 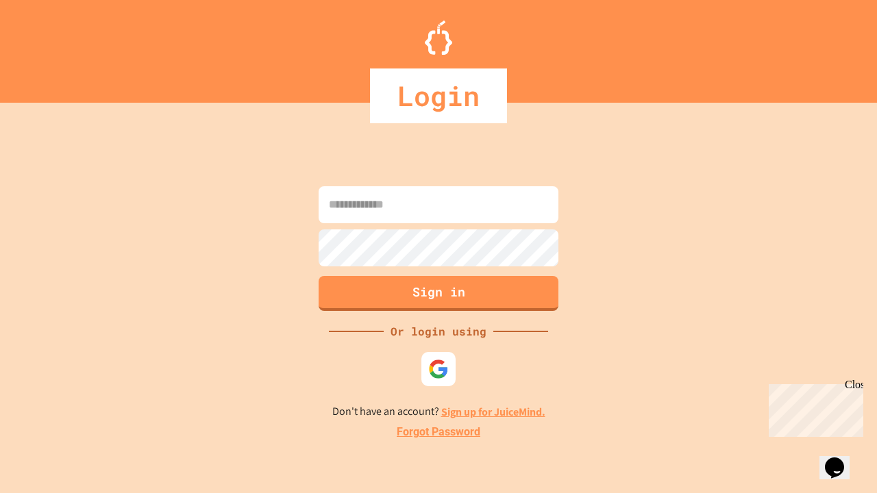 I want to click on a: Forgot Password, so click(x=439, y=432).